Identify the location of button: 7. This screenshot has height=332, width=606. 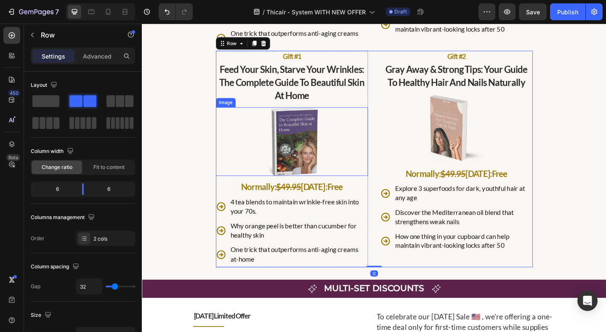
(33, 12).